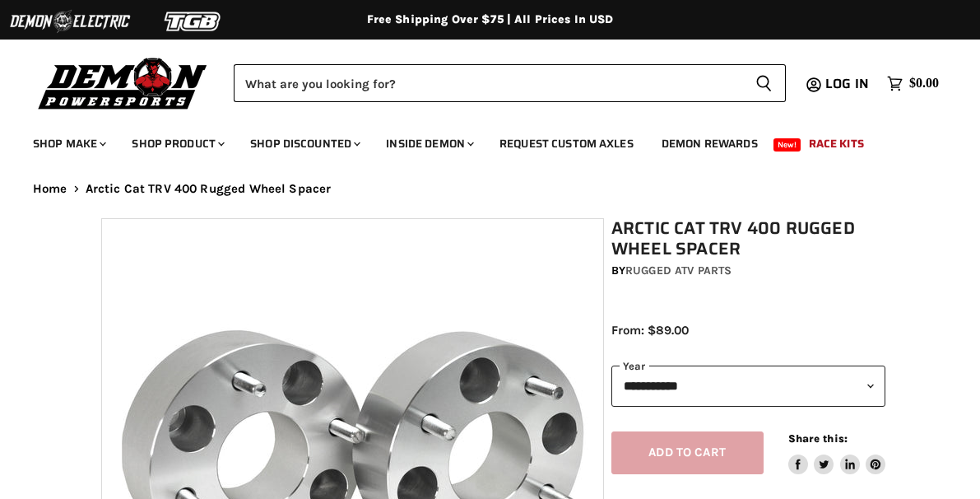 The width and height of the screenshot is (980, 499). I want to click on aside: Share this:, so click(837, 453).